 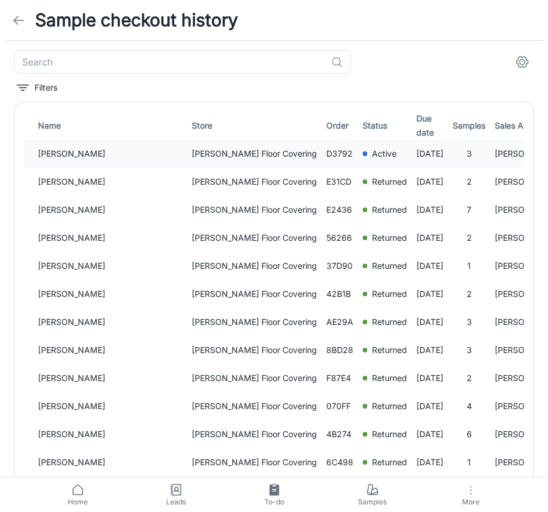 I want to click on a: Home, so click(x=78, y=495).